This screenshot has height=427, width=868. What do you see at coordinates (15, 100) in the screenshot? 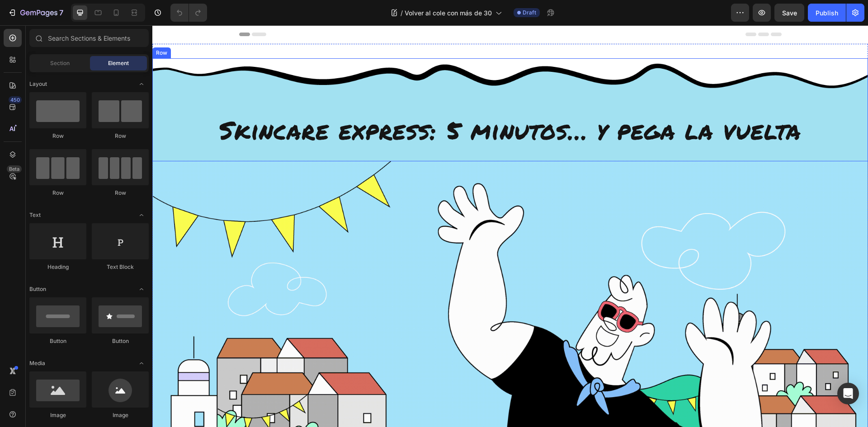
I see `div: 450` at bounding box center [15, 100].